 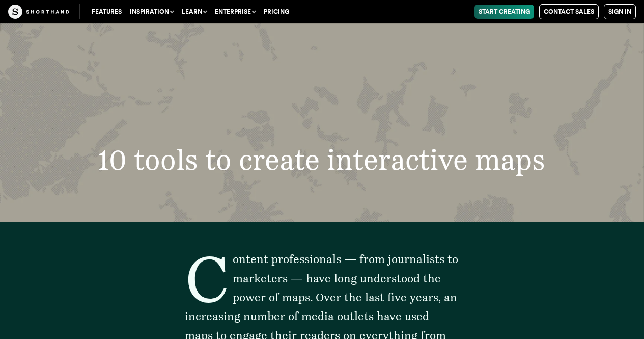 What do you see at coordinates (151, 12) in the screenshot?
I see `button: Inspiration` at bounding box center [151, 12].